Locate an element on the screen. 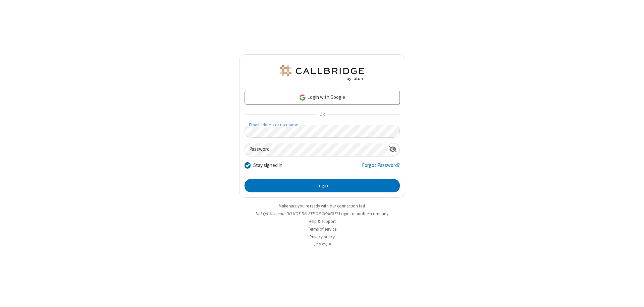  a: Terms of service is located at coordinates (322, 229).